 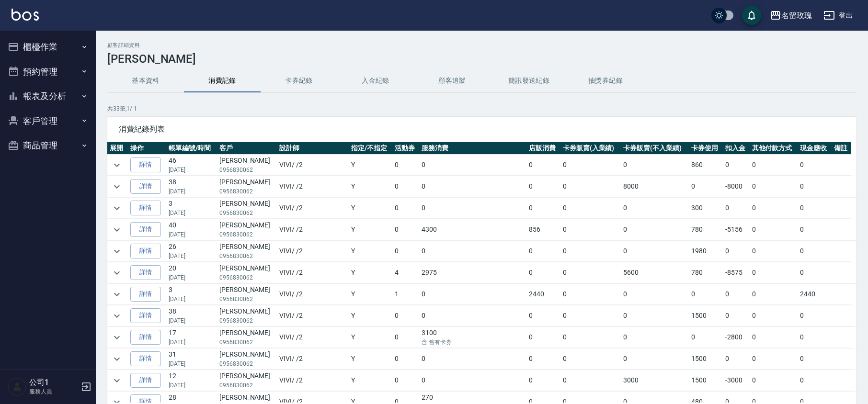 What do you see at coordinates (655, 149) in the screenshot?
I see `th: 卡券販賣(不入業績)` at bounding box center [655, 149].